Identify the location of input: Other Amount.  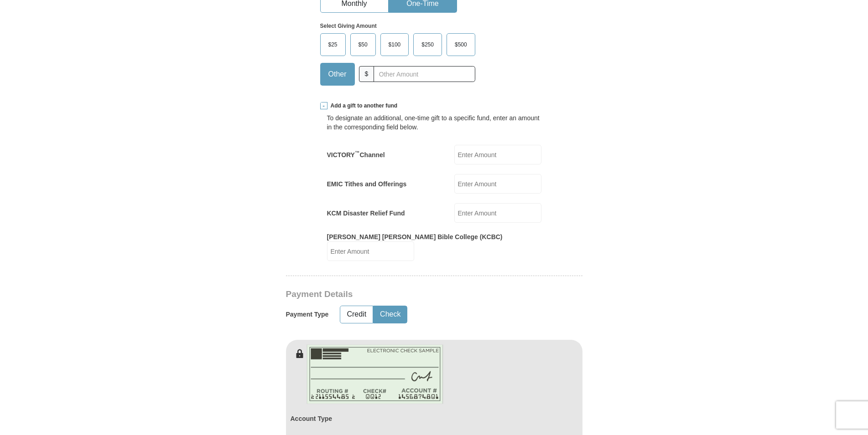
(424, 74).